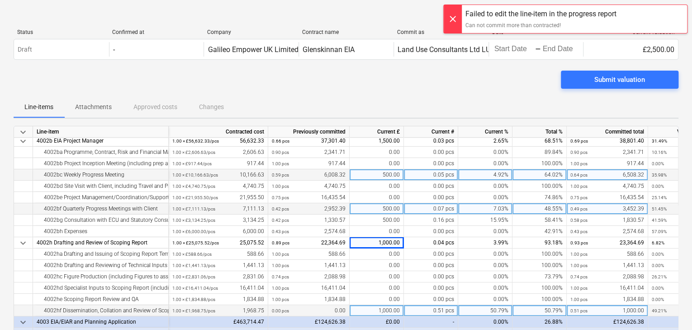 This screenshot has height=330, width=692. Describe the element at coordinates (540, 175) in the screenshot. I see `div: 64.02%` at that location.